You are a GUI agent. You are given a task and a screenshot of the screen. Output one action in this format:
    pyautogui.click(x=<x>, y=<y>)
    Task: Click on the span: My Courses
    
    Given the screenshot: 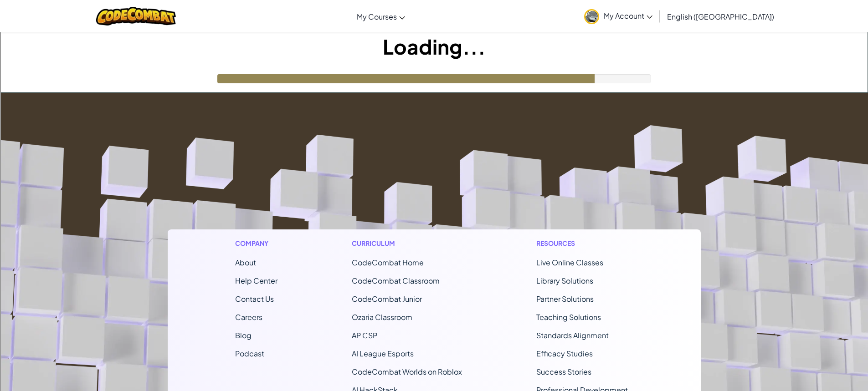 What is the action you would take?
    pyautogui.click(x=377, y=17)
    